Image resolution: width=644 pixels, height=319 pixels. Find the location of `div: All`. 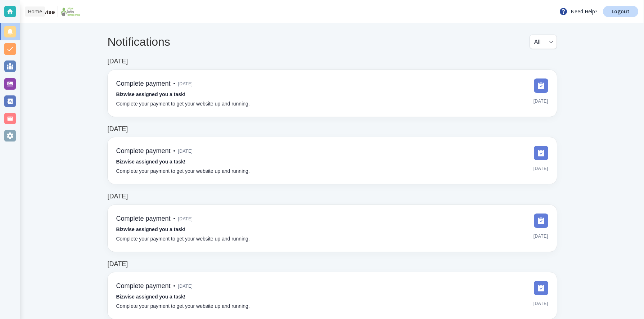

div: All is located at coordinates (543, 42).